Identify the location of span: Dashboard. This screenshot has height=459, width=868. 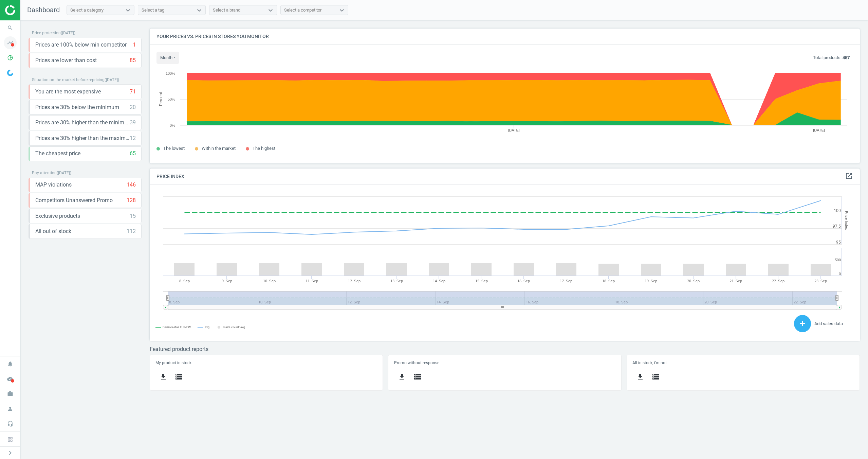
(44, 10).